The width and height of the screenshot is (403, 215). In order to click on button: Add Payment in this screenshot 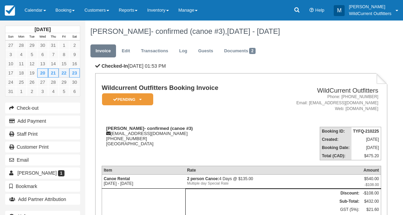, I will do `click(43, 121)`.